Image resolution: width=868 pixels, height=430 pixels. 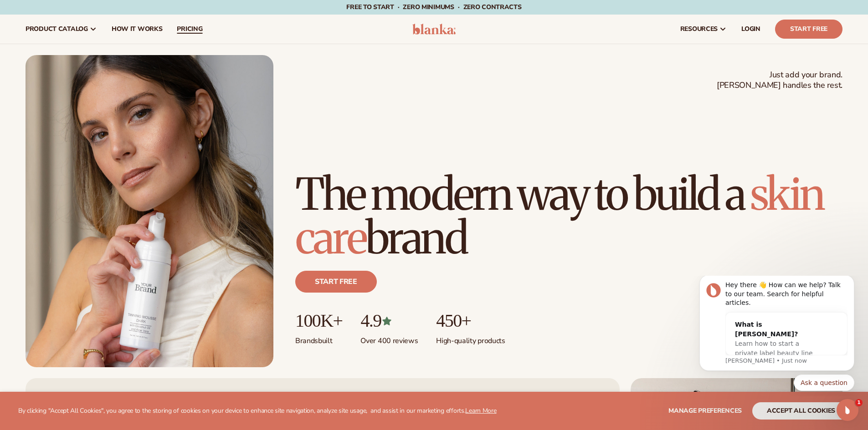 I want to click on p: Over 400 reviews, so click(x=389, y=338).